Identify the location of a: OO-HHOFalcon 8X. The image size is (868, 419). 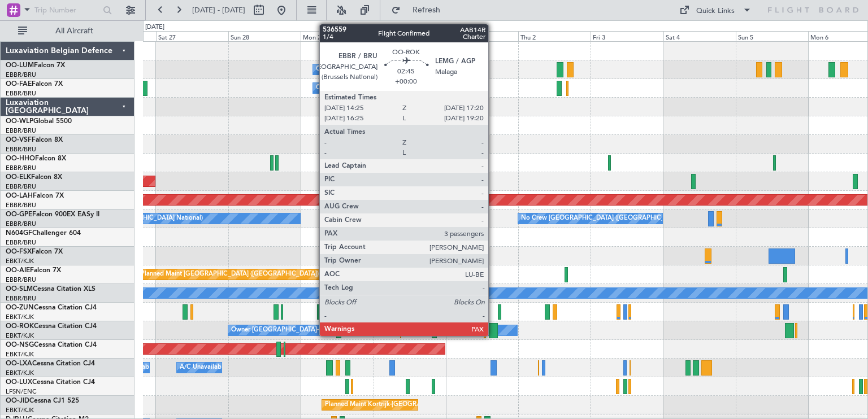
(35, 159).